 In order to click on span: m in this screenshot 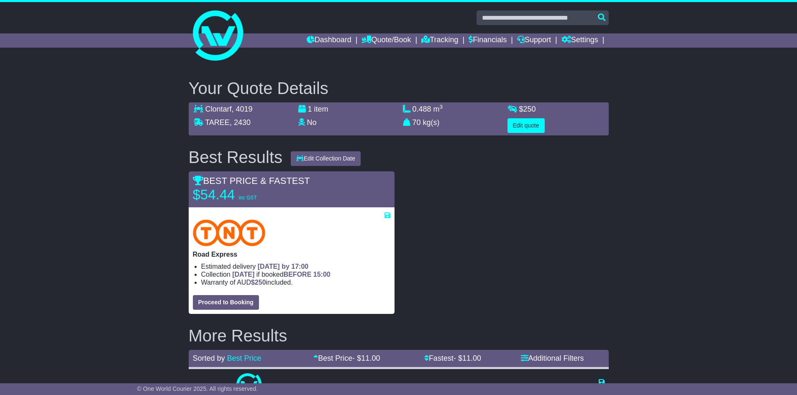, I will do `click(438, 109)`.